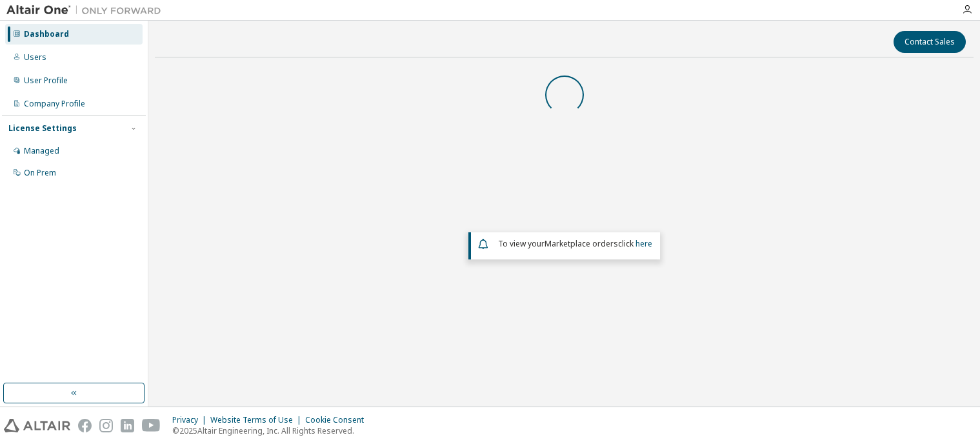 The width and height of the screenshot is (980, 444). Describe the element at coordinates (85, 425) in the screenshot. I see `img: facebook.svg` at that location.